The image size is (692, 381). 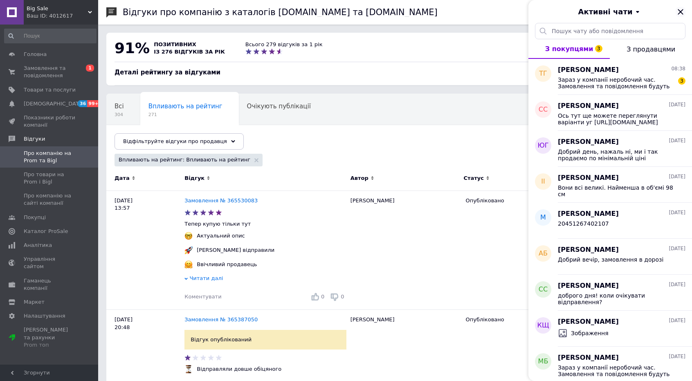 What do you see at coordinates (189, 250) in the screenshot?
I see `img: :rocket:` at bounding box center [189, 250].